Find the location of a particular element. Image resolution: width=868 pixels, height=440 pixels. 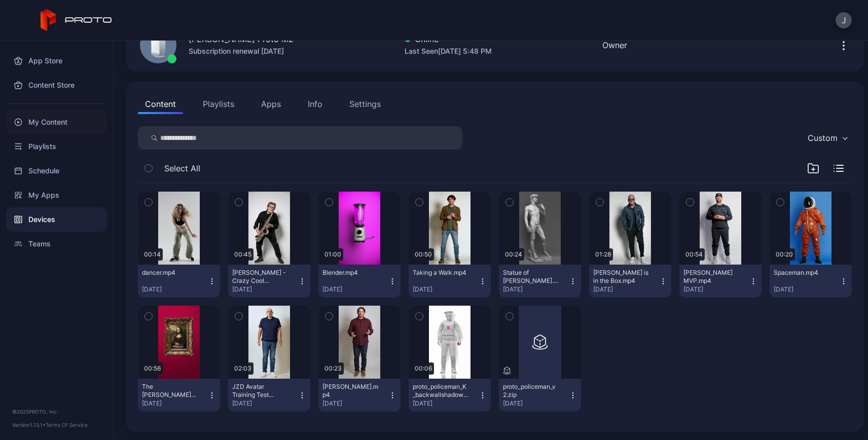

div: Playlists is located at coordinates (56, 146).